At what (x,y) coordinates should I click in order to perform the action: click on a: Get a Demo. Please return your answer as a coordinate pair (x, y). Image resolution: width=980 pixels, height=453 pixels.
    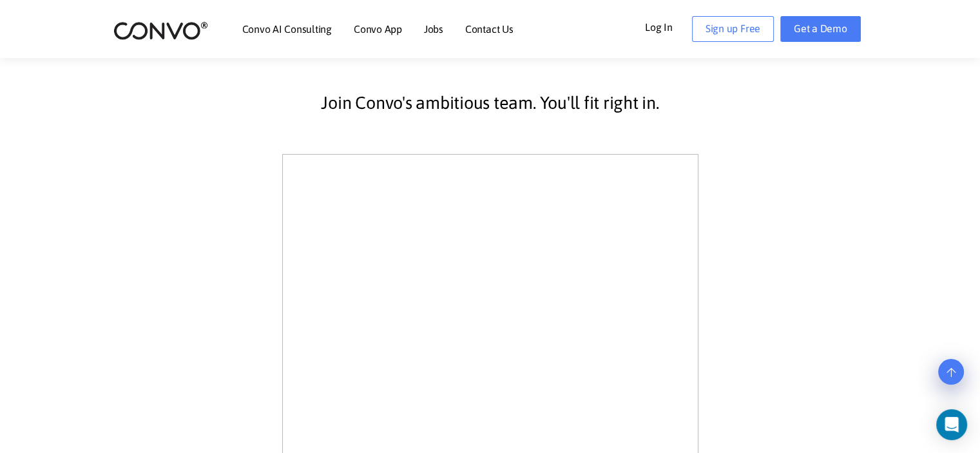
    Looking at the image, I should click on (820, 29).